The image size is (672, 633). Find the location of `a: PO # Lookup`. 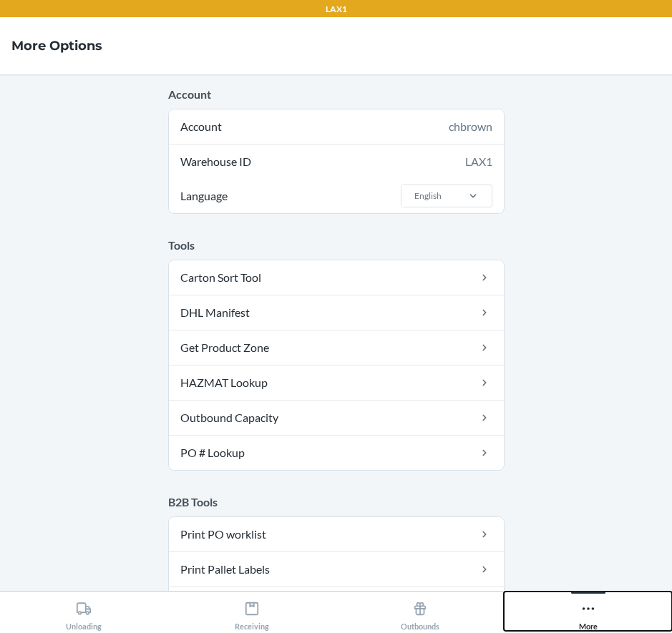

a: PO # Lookup is located at coordinates (336, 453).